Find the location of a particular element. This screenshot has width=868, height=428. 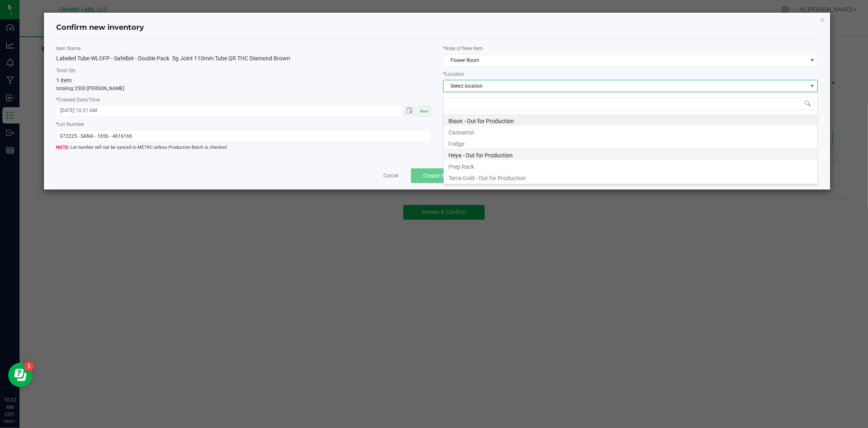

div: Labeled Tube WLOFP - SafeBet - Double Pack .5g Joint 110mm Tube QR THC Diamond Brown is located at coordinates (243, 59).